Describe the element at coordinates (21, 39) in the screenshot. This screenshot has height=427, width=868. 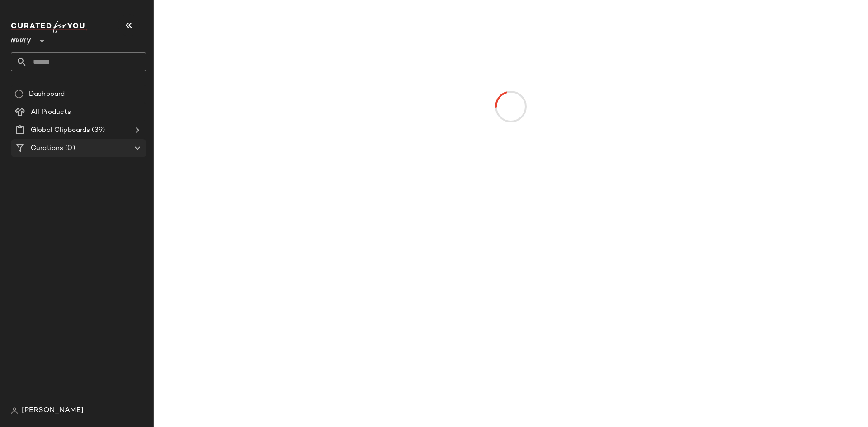
I see `span: Nuuly` at that location.